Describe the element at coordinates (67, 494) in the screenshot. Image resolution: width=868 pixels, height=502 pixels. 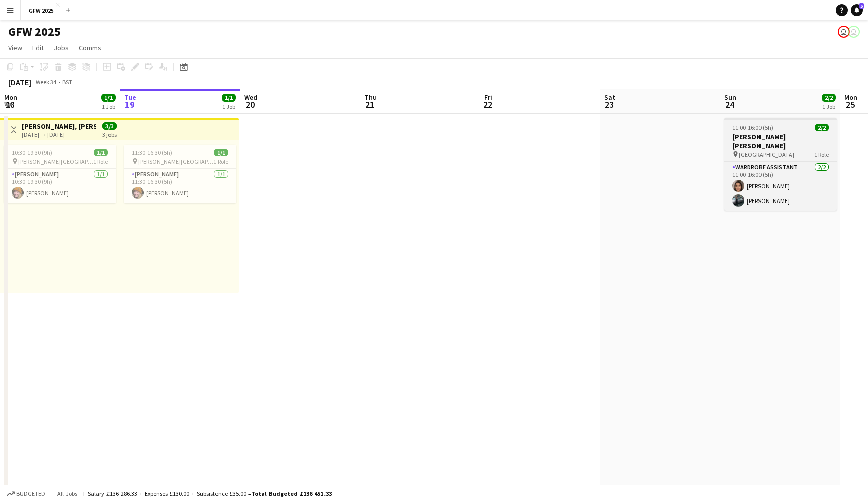
I see `span: All jobs` at that location.